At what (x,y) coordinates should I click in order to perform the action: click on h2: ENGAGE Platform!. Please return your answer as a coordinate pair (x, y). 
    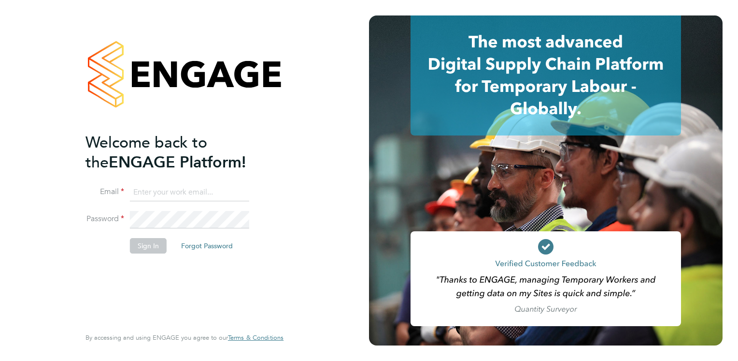
    Looking at the image, I should click on (180, 152).